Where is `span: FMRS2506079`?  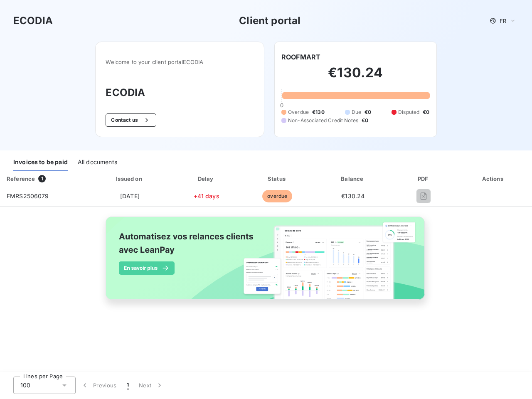
span: FMRS2506079 is located at coordinates (28, 196).